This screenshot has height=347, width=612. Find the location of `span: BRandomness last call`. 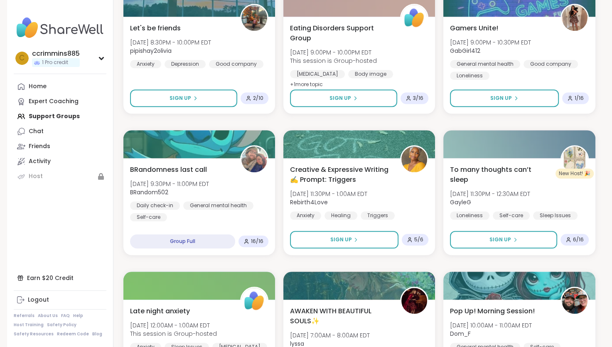

span: BRandomness last call is located at coordinates (168, 170).